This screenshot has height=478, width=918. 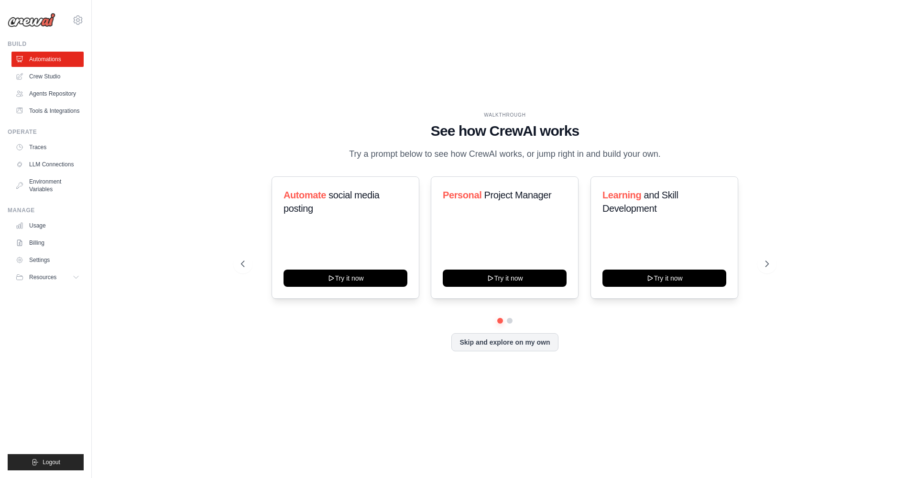 What do you see at coordinates (505, 131) in the screenshot?
I see `h1: See how CrewAI works` at bounding box center [505, 131].